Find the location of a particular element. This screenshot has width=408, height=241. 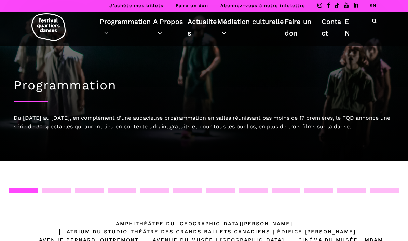

a: A Propos is located at coordinates (171, 27).